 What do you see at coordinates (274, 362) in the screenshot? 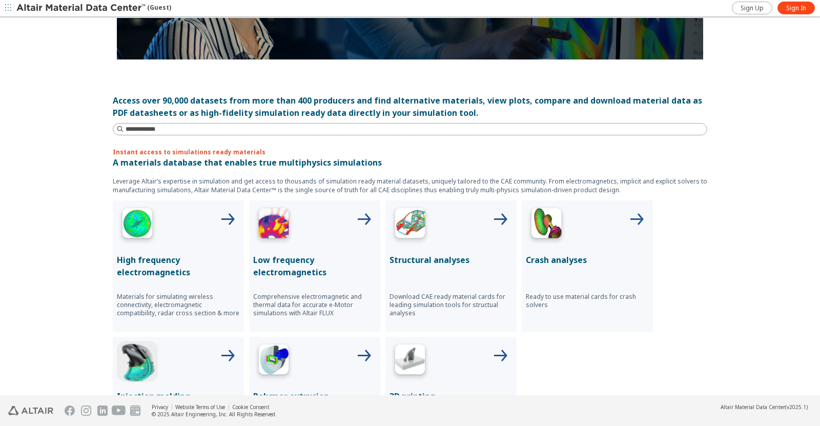
I see `img: Polymer Extrusion Icon` at bounding box center [274, 362].